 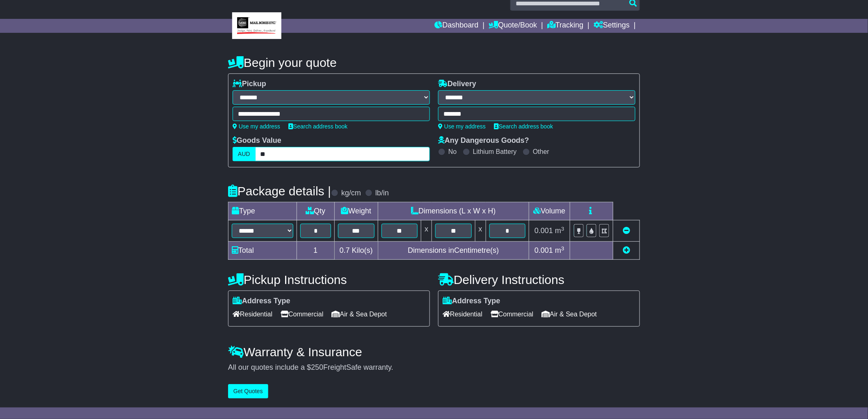 I want to click on label: Delivery, so click(x=457, y=84).